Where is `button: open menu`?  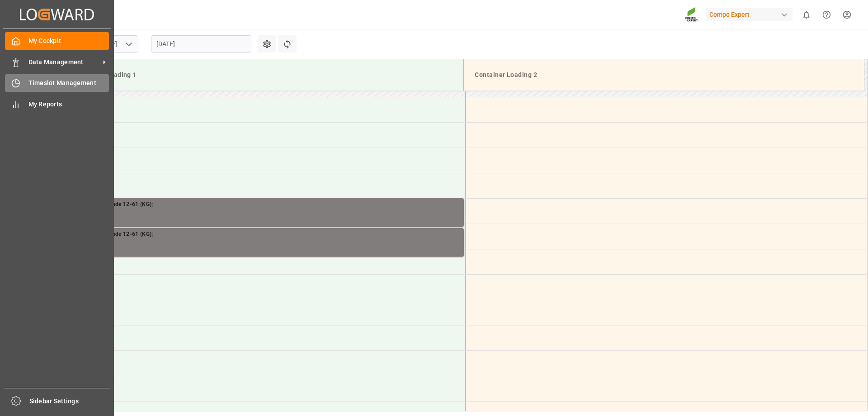
button: open menu is located at coordinates (128, 44).